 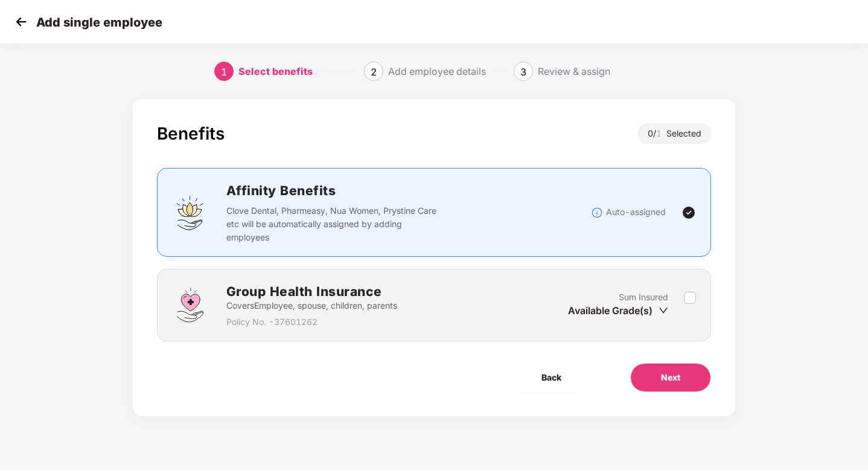 I want to click on span: down, so click(x=663, y=310).